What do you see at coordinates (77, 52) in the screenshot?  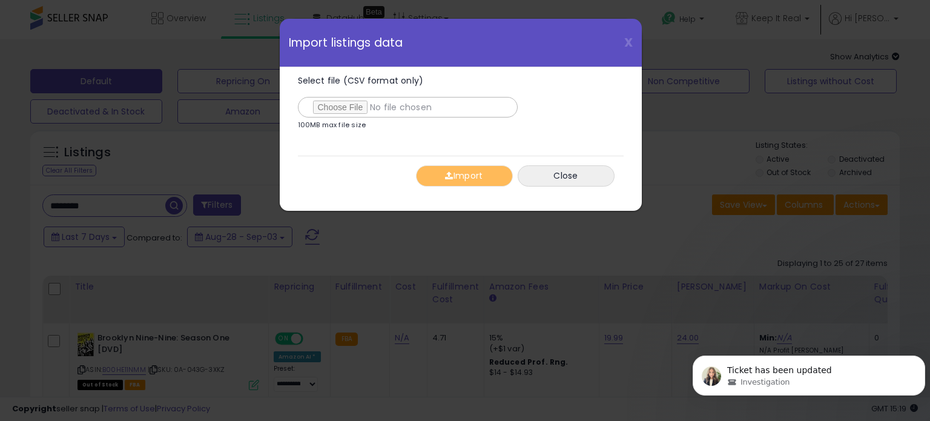 I see `span: Investigation` at bounding box center [77, 52].